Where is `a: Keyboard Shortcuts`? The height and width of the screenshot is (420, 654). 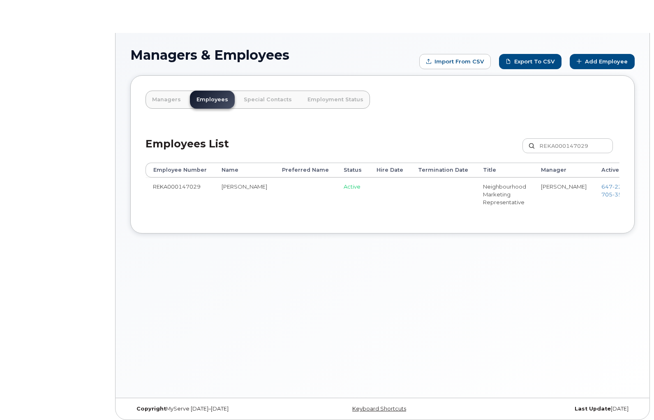
a: Keyboard Shortcuts is located at coordinates (379, 408).